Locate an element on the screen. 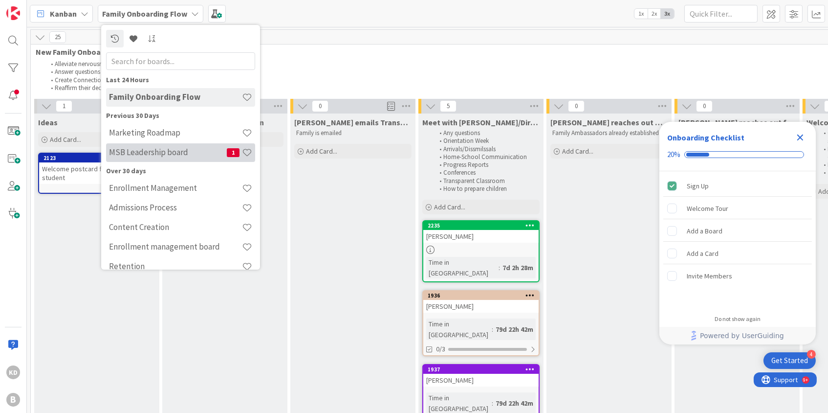  input: Quick Filter... is located at coordinates (721, 14).